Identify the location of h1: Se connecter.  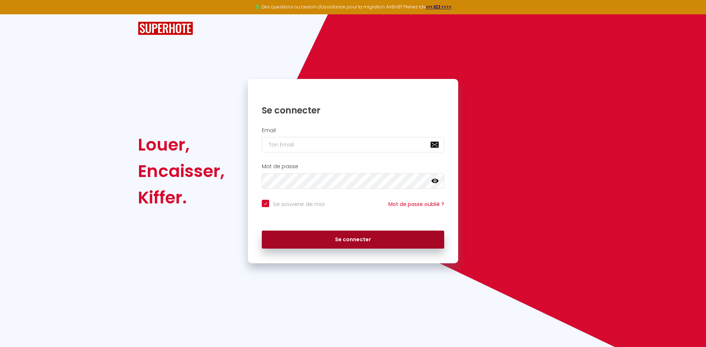
(353, 110).